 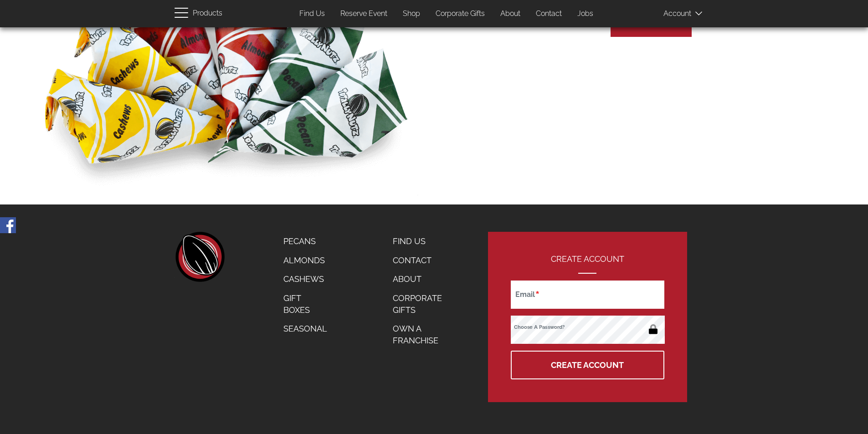 What do you see at coordinates (651, 23) in the screenshot?
I see `a: Questions?` at bounding box center [651, 23].